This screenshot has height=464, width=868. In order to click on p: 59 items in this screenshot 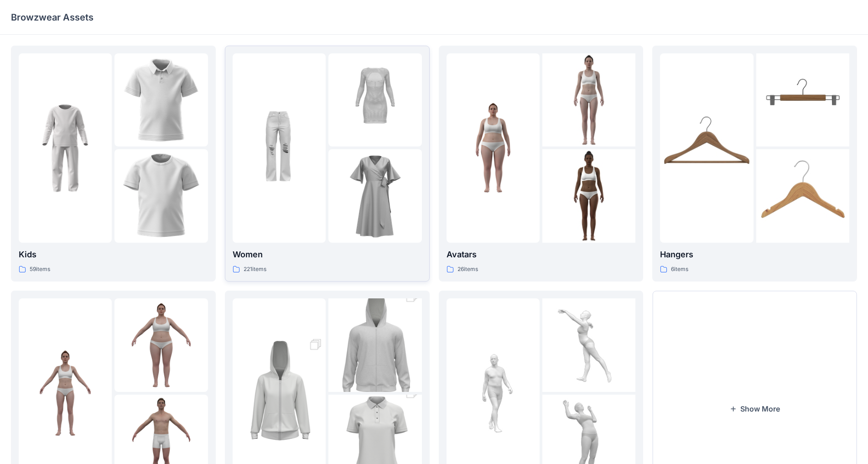, I will do `click(40, 270)`.